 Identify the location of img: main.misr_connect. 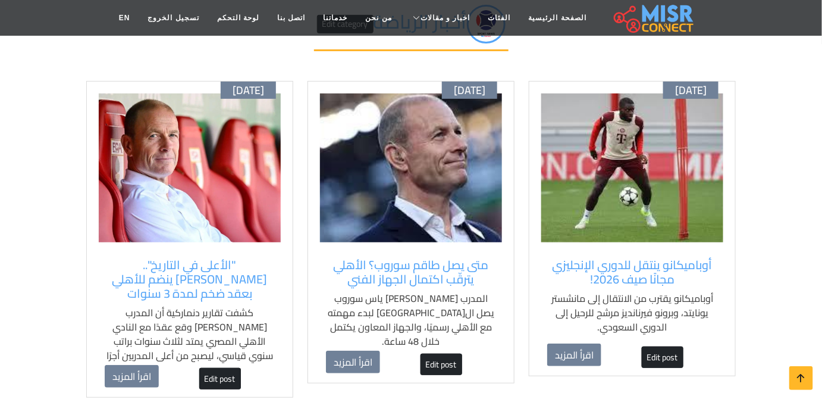
(654, 18).